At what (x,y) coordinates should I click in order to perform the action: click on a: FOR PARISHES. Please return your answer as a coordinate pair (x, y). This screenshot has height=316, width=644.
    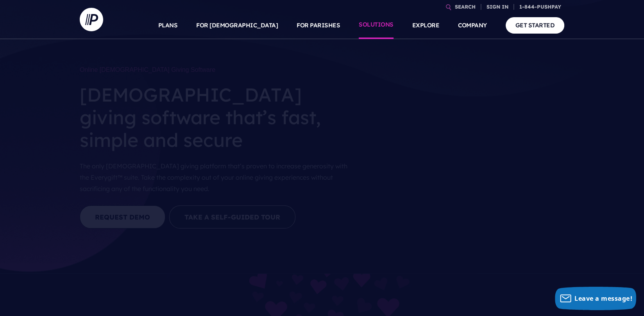
    Looking at the image, I should click on (318, 25).